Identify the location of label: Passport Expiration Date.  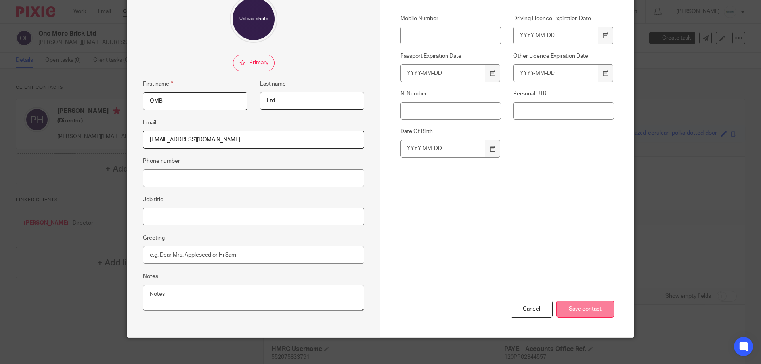
(450, 56).